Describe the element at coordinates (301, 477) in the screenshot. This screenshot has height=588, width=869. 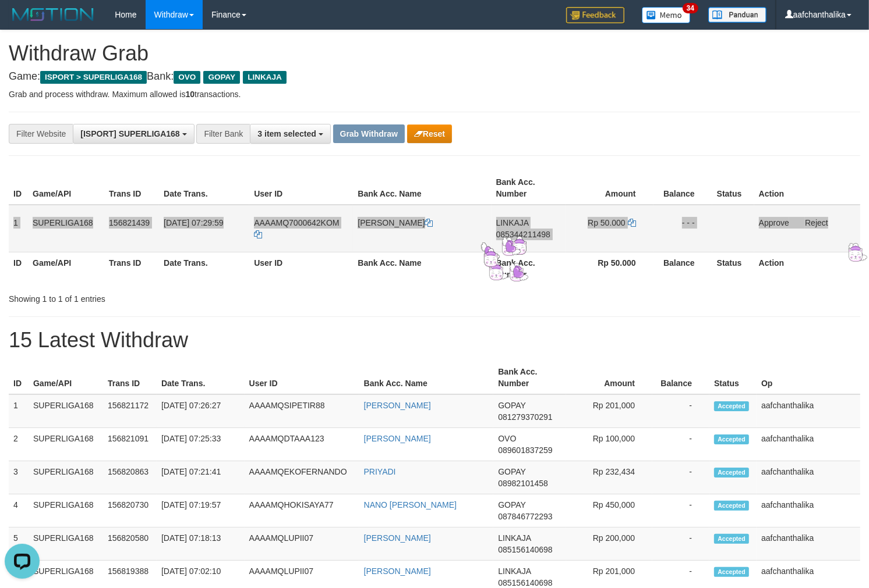
I see `td: AAAAMQEKOFERNANDO` at that location.